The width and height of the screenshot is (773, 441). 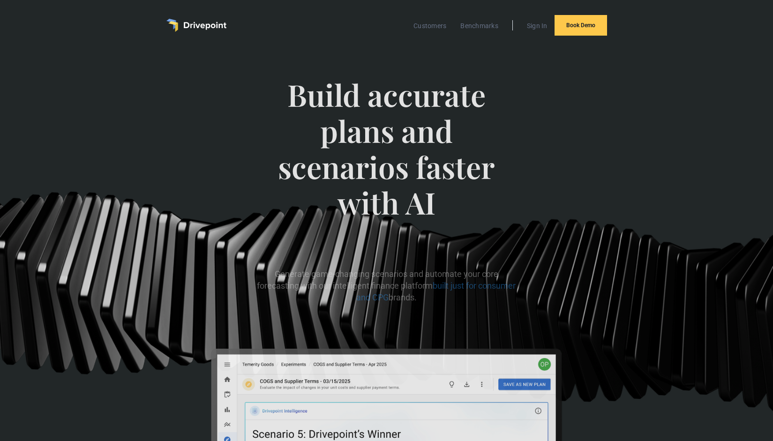 What do you see at coordinates (386, 158) in the screenshot?
I see `span: Build accurate plans and scenarios faster with AI` at bounding box center [386, 158].